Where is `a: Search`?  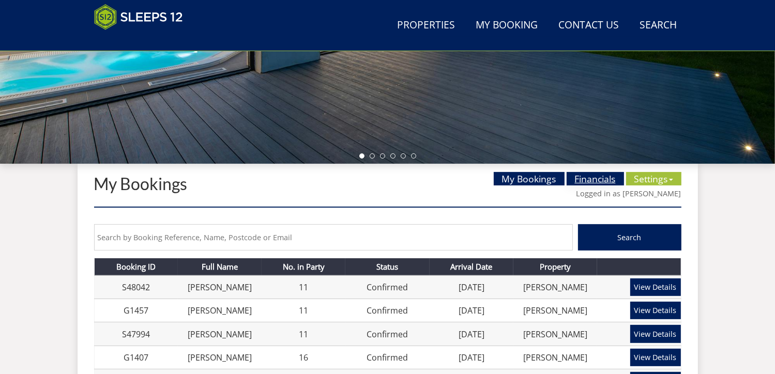 a: Search is located at coordinates (659, 25).